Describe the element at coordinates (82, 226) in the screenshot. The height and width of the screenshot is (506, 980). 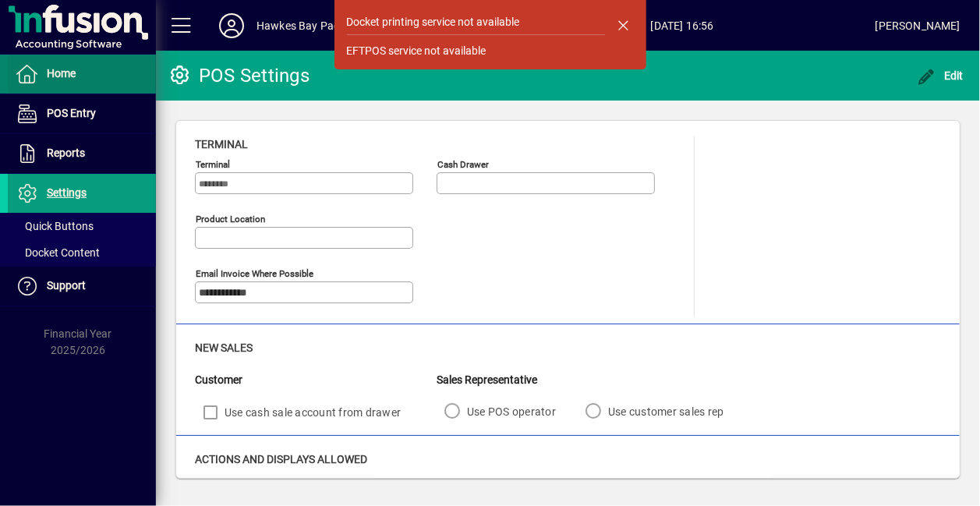
I see `a: Quick Buttons` at that location.